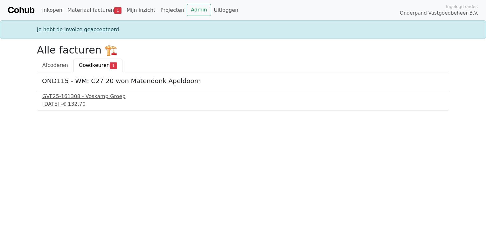 The height and width of the screenshot is (235, 486). Describe the element at coordinates (21, 10) in the screenshot. I see `a: Cohub` at that location.